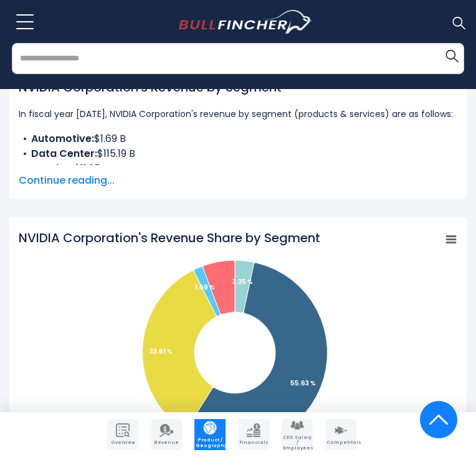 The height and width of the screenshot is (457, 476). Describe the element at coordinates (238, 181) in the screenshot. I see `span: Continue reading...` at that location.